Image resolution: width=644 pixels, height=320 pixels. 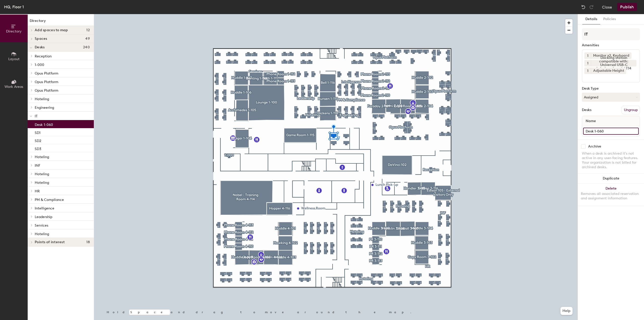 I want to click on span: Add spaces to map, so click(x=52, y=30).